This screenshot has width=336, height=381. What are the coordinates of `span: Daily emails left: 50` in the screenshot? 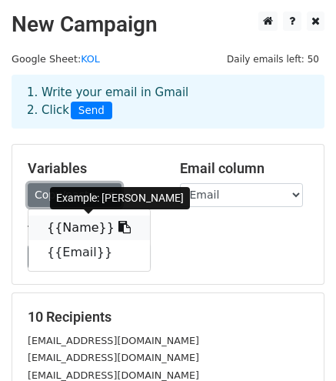 It's located at (273, 59).